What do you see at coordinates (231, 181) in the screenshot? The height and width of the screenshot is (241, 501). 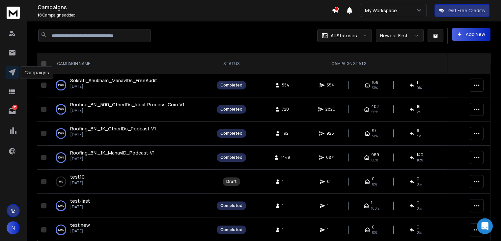 I see `div: Draft` at bounding box center [231, 181].